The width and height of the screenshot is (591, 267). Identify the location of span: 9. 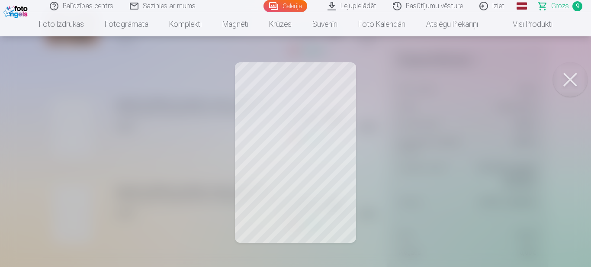
(577, 6).